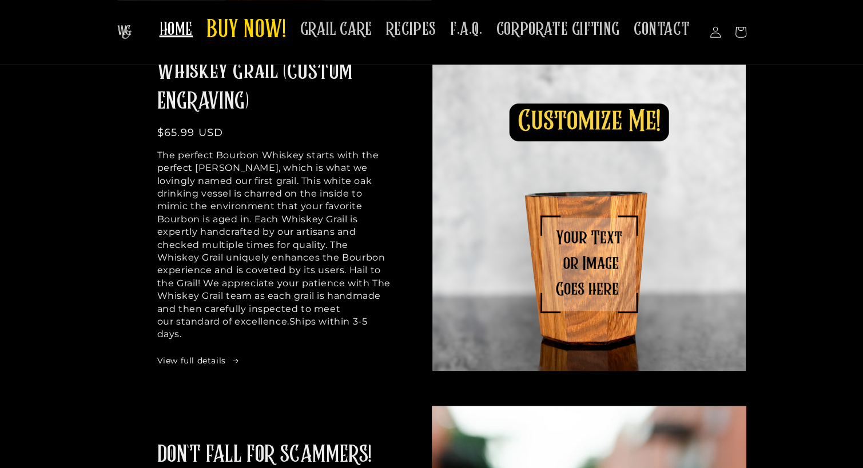 This screenshot has width=863, height=468. Describe the element at coordinates (124, 32) in the screenshot. I see `img: The Whiskey Grail` at that location.